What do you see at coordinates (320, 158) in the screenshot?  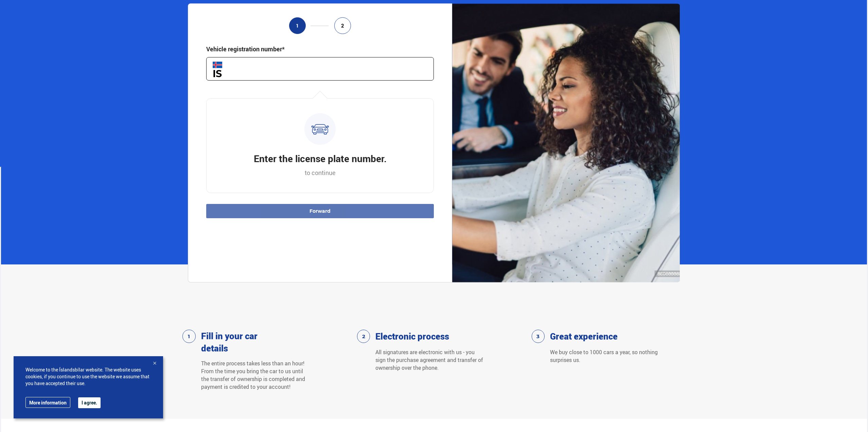 I see `font: Enter the license plate number.` at bounding box center [320, 158].